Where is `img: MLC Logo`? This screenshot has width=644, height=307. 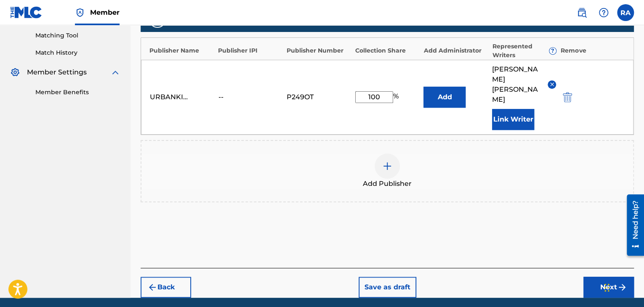 img: MLC Logo is located at coordinates (26, 12).